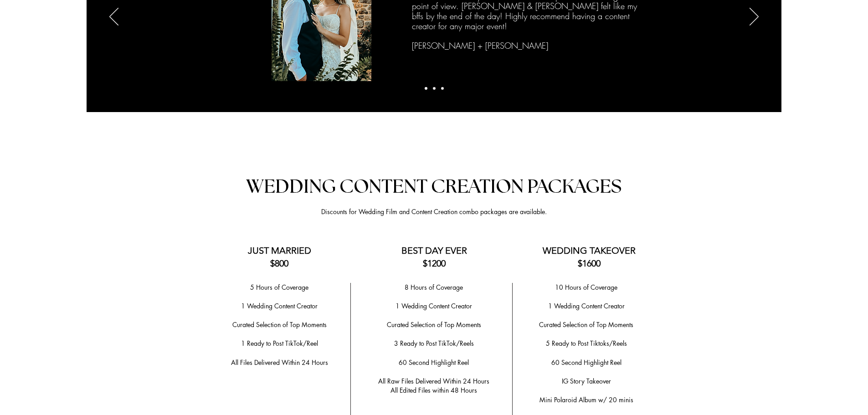  What do you see at coordinates (434, 257) in the screenshot?
I see `span: BEST DAY EVER $1200` at bounding box center [434, 257].